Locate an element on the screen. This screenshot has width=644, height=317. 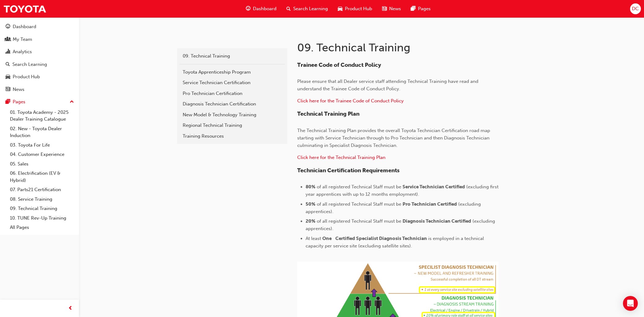
a: 01. Toyota Academy - 2025 Dealer Training Catalogue is located at coordinates (42, 116).